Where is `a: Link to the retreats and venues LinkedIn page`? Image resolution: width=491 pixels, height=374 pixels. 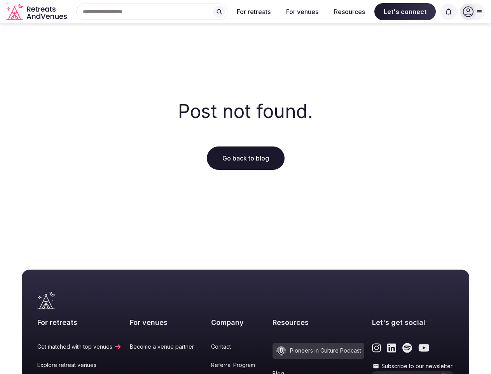
a: Link to the retreats and venues LinkedIn page is located at coordinates (392, 347).